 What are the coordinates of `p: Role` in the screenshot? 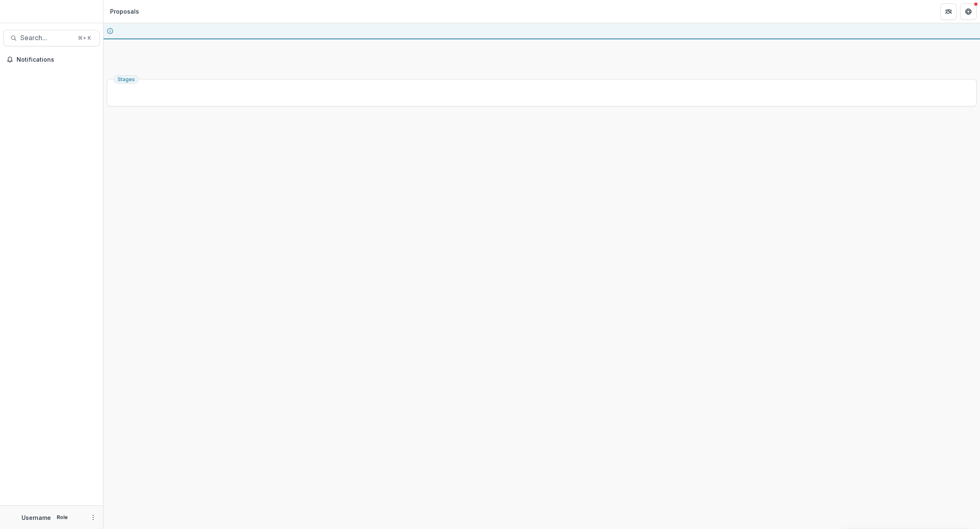 It's located at (62, 518).